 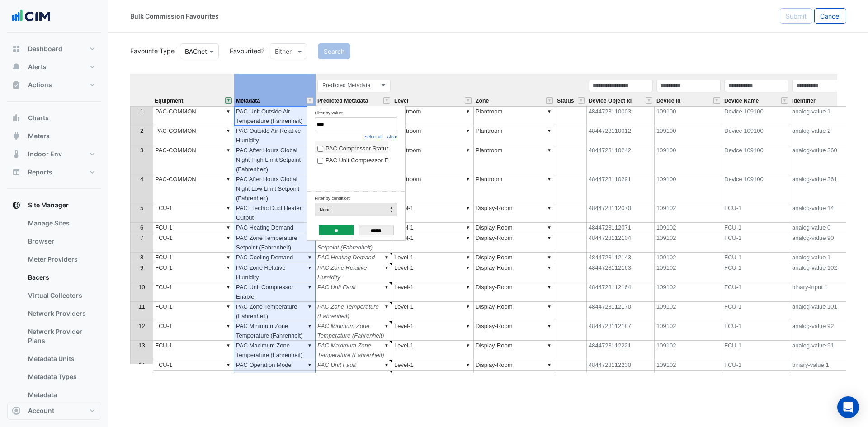 I want to click on td: PAC Heating Demand, so click(x=275, y=228).